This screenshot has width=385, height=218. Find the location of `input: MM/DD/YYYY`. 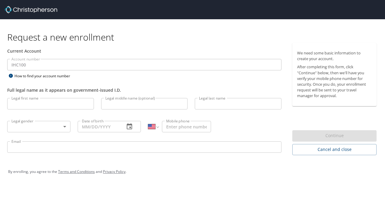

input: MM/DD/YYYY is located at coordinates (99, 127).